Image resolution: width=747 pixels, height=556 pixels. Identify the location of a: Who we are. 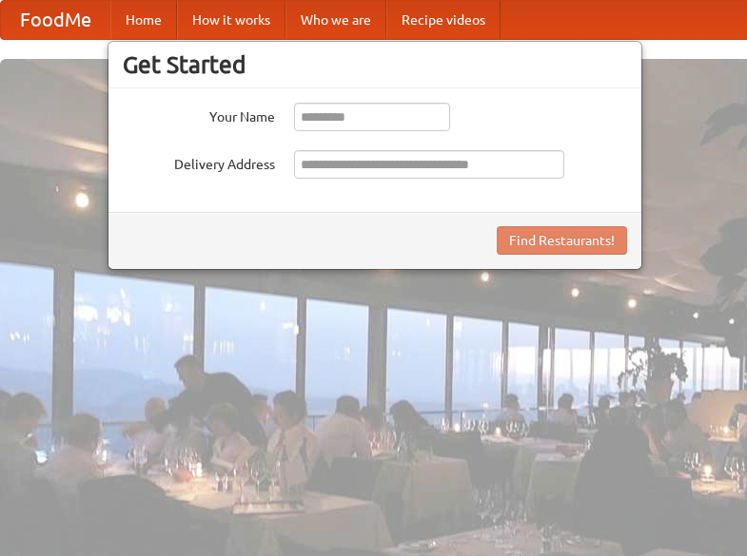
(336, 20).